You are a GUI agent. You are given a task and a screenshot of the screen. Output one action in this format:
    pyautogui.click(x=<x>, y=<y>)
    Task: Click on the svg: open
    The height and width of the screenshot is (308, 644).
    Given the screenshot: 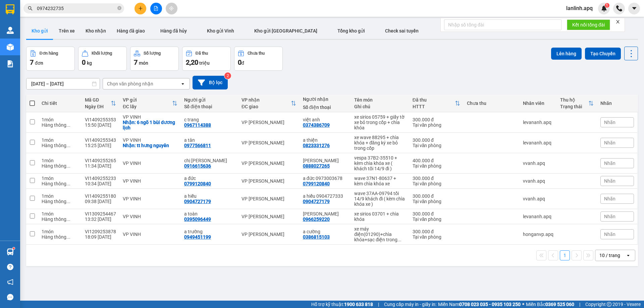 What is the action you would take?
    pyautogui.click(x=628, y=256)
    